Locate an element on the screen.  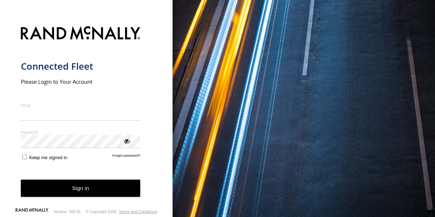
a: Terms and Conditions is located at coordinates (138, 212).